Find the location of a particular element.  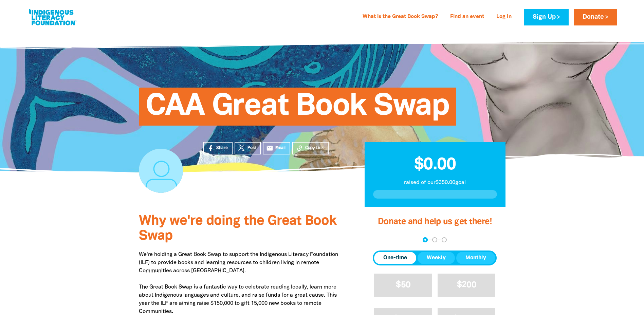

p: raised of our $350.00 goal is located at coordinates (435, 183).